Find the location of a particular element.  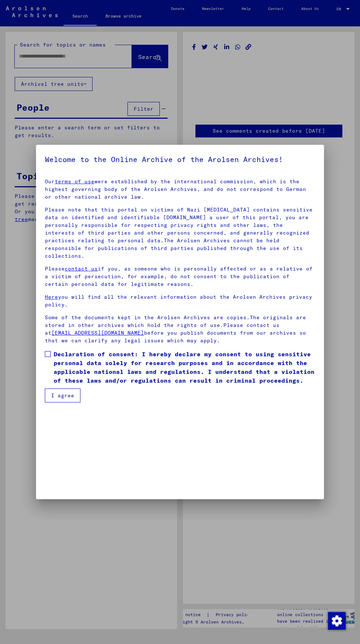

p: Our were established by the international commission, which is the highest governing body of the ... is located at coordinates (180, 189).